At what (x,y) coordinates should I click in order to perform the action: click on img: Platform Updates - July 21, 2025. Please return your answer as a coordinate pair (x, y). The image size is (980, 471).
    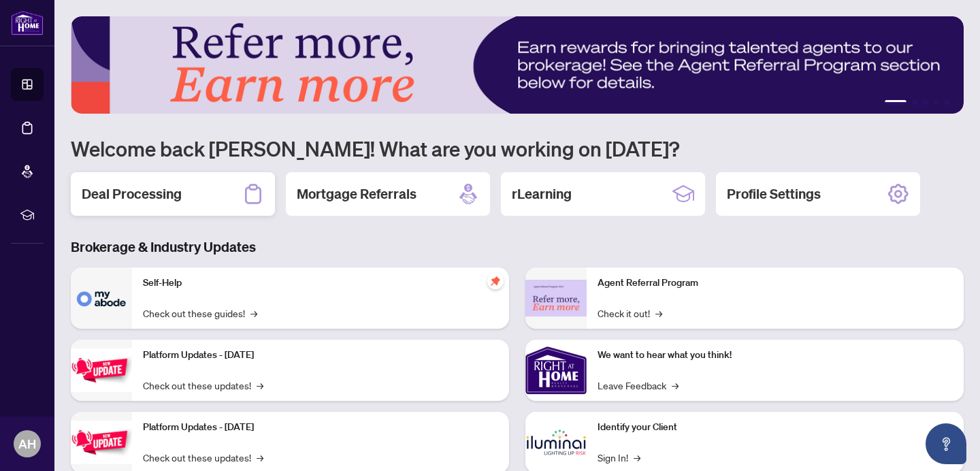
    Looking at the image, I should click on (102, 370).